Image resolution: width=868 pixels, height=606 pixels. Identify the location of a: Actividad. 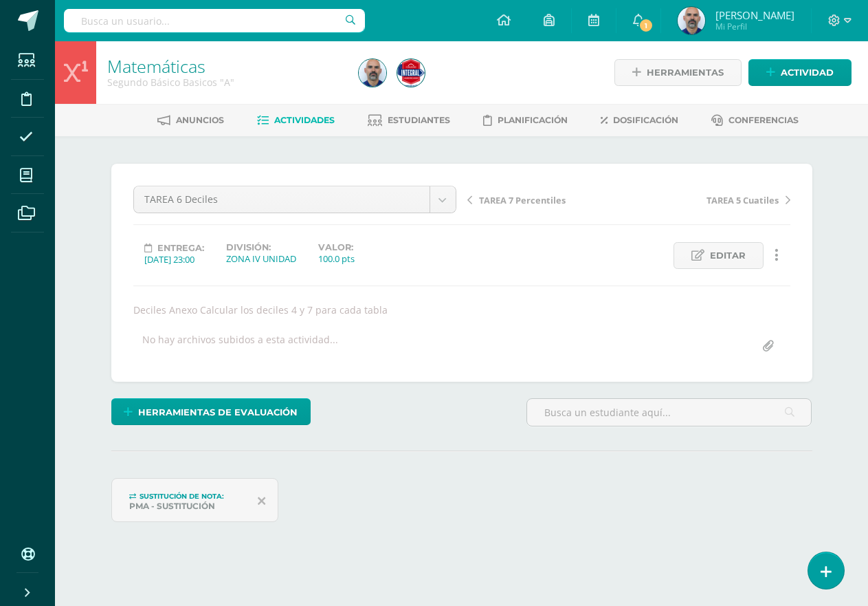
(800, 73).